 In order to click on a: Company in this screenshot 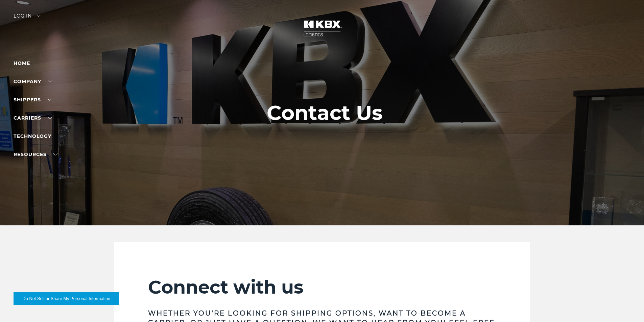, I will do `click(33, 81)`.